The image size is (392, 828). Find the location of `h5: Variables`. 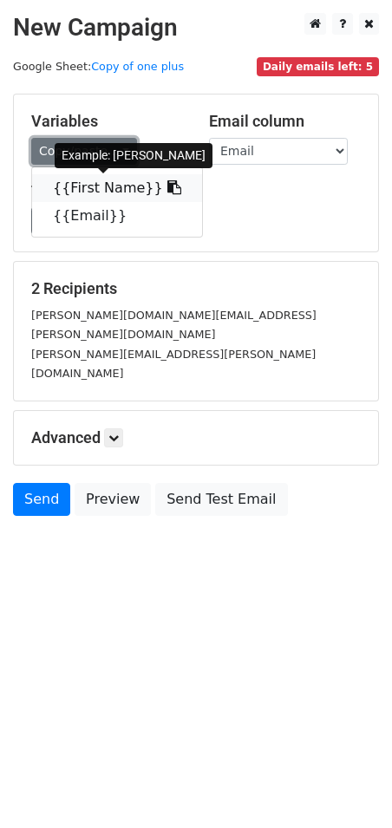

h5: Variables is located at coordinates (107, 121).